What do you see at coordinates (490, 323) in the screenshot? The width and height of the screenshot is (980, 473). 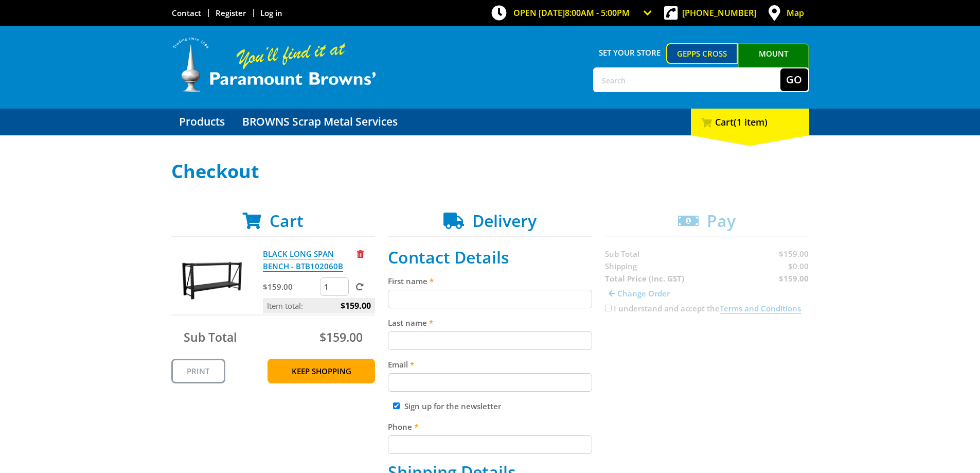 I see `label: Last name` at bounding box center [490, 323].